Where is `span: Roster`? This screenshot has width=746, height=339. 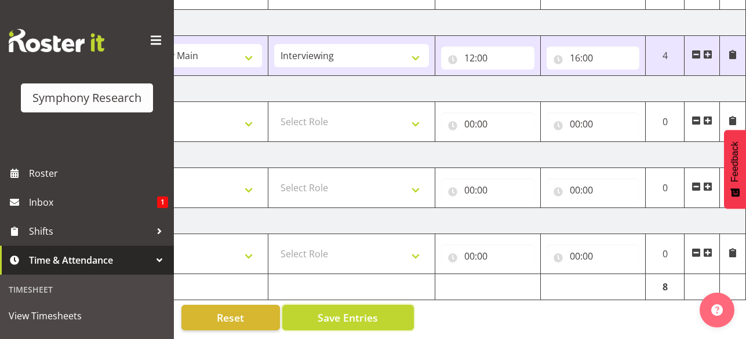
span: Roster is located at coordinates (99, 173).